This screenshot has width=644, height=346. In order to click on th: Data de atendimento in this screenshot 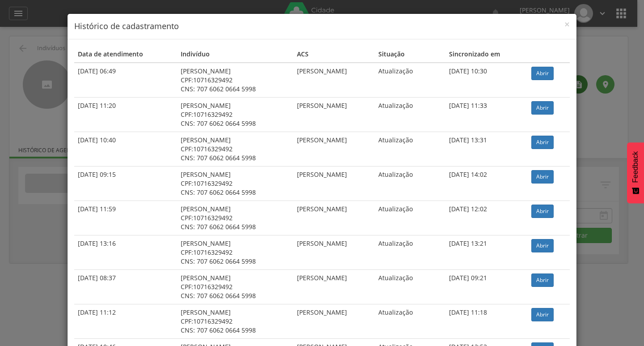, I will do `click(125, 54)`.